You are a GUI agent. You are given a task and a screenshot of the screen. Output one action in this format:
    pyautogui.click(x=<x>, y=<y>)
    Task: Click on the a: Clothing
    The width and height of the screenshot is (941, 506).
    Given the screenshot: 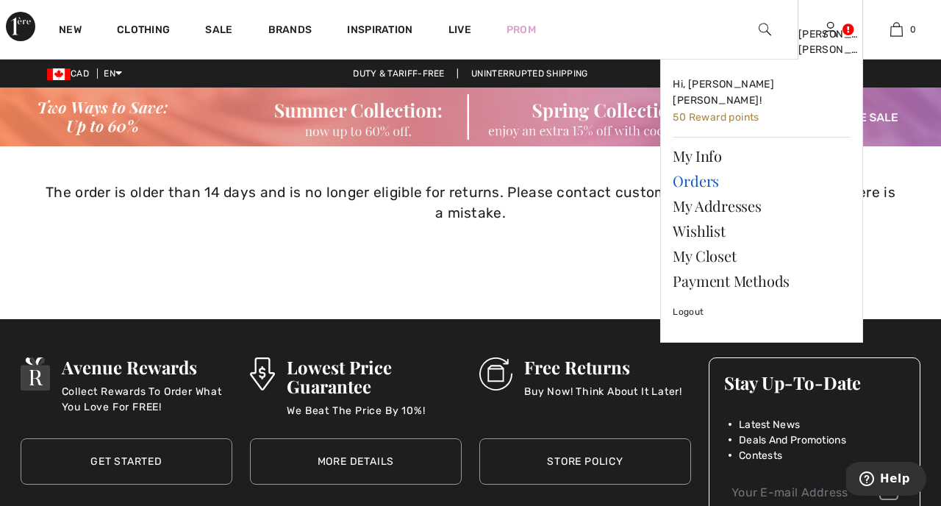 What is the action you would take?
    pyautogui.click(x=143, y=31)
    